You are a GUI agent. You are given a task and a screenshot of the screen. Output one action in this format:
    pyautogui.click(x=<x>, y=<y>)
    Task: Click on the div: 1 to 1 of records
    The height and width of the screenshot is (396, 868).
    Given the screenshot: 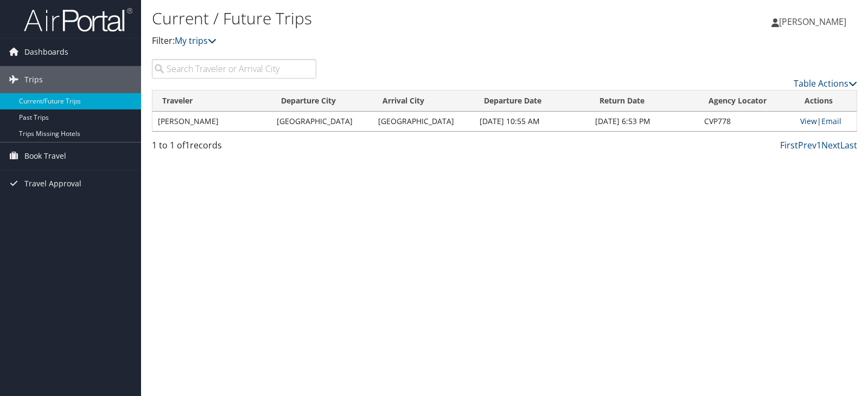 What is the action you would take?
    pyautogui.click(x=234, y=148)
    